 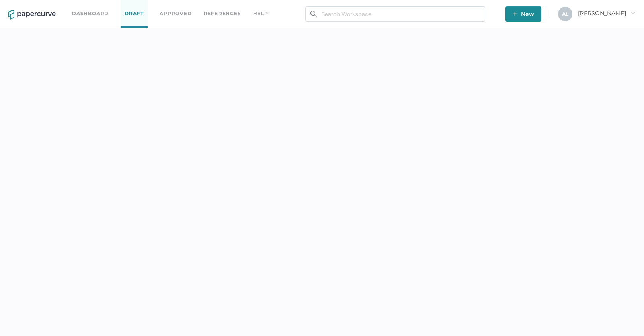 What do you see at coordinates (514, 14) in the screenshot?
I see `img: plus-white.e19ec114.svg` at bounding box center [514, 14].